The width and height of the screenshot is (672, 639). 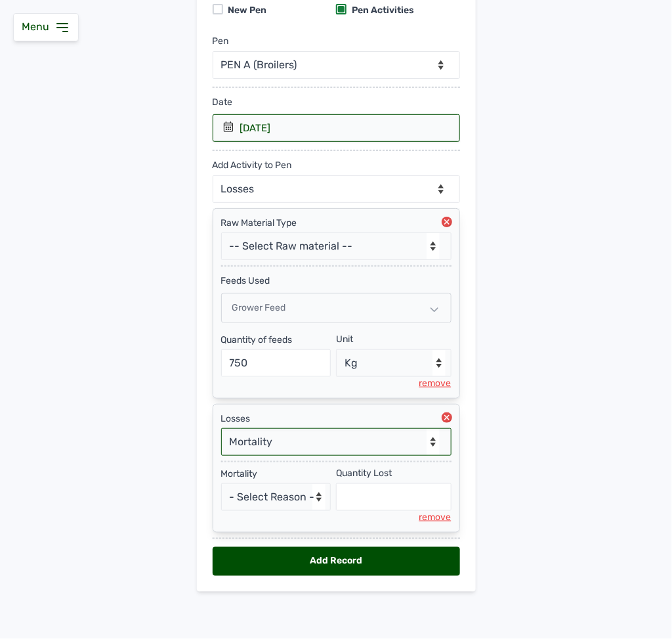 I want to click on div: Raw Material Type, so click(x=336, y=223).